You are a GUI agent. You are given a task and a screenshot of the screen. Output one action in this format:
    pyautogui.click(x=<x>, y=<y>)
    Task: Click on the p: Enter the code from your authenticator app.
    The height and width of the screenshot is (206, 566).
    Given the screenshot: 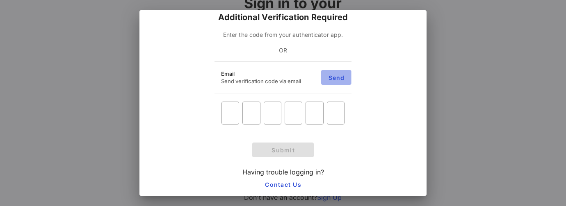 What is the action you would take?
    pyautogui.click(x=283, y=35)
    